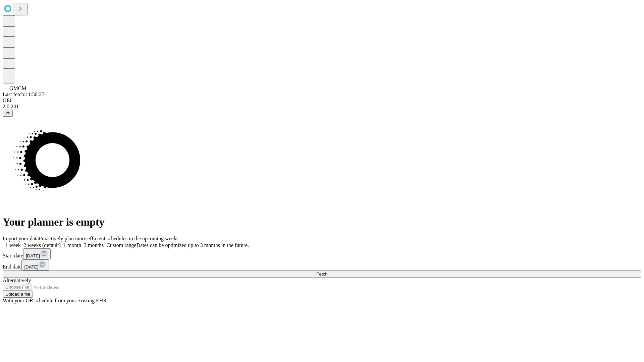 The image size is (644, 362). I want to click on span: Last fetch: 11:50:27, so click(23, 94).